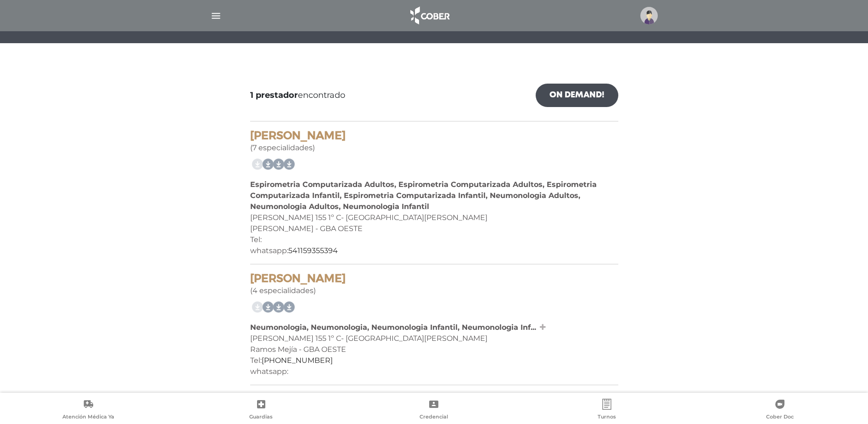 The image size is (868, 424). What do you see at coordinates (435, 284) in the screenshot?
I see `div: (4 especialidades)` at bounding box center [435, 284].